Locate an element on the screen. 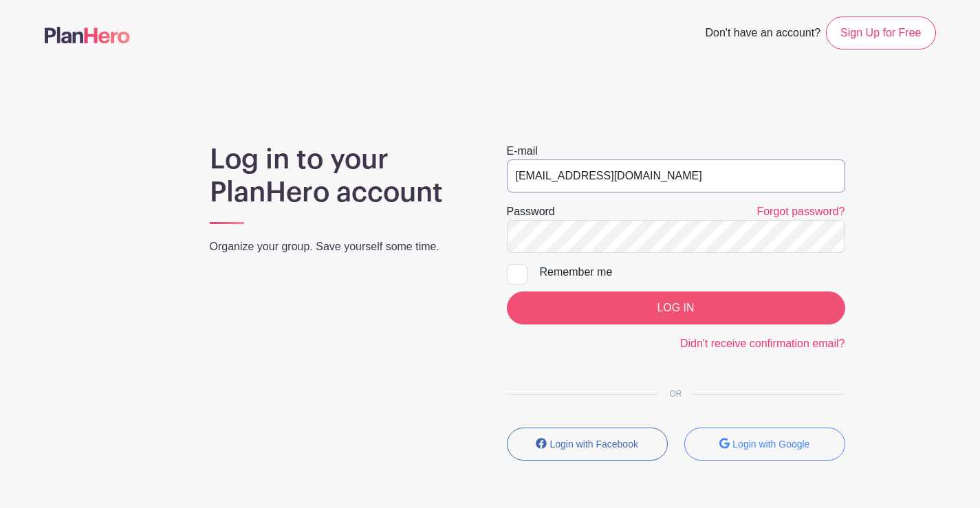  input: e.g. julie@eventco.com is located at coordinates (676, 176).